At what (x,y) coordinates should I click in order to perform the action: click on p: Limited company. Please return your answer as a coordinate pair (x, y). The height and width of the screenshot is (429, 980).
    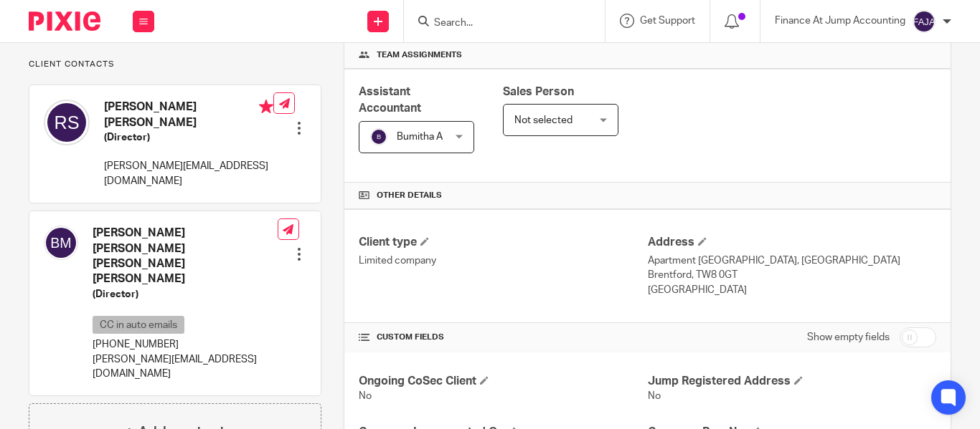
    Looking at the image, I should click on (503, 260).